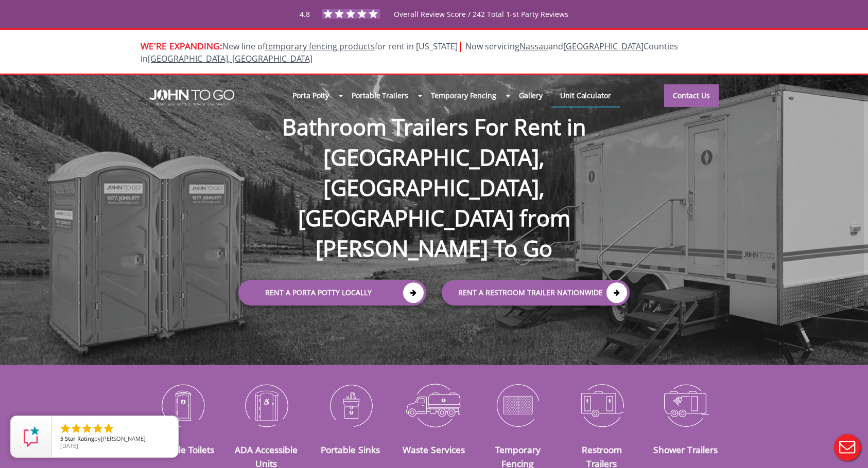 The width and height of the screenshot is (868, 468). What do you see at coordinates (434, 405) in the screenshot?
I see `img: Waste-Services-icon_N.png` at bounding box center [434, 405].